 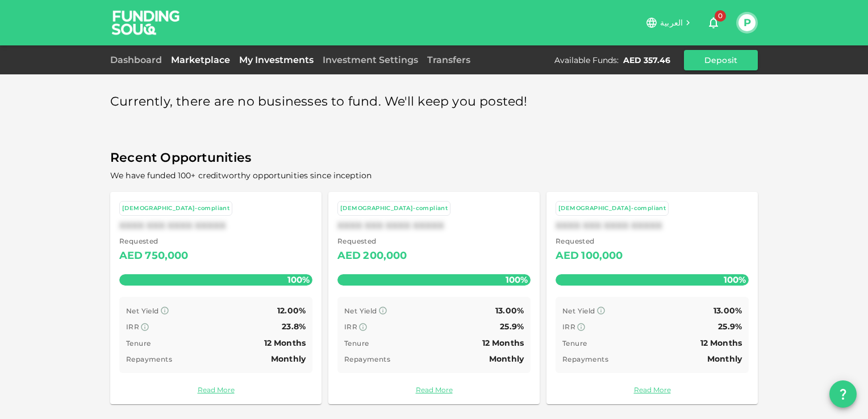 I want to click on span: We have funded 100+ creditworthy opportunities since inception, so click(x=241, y=176).